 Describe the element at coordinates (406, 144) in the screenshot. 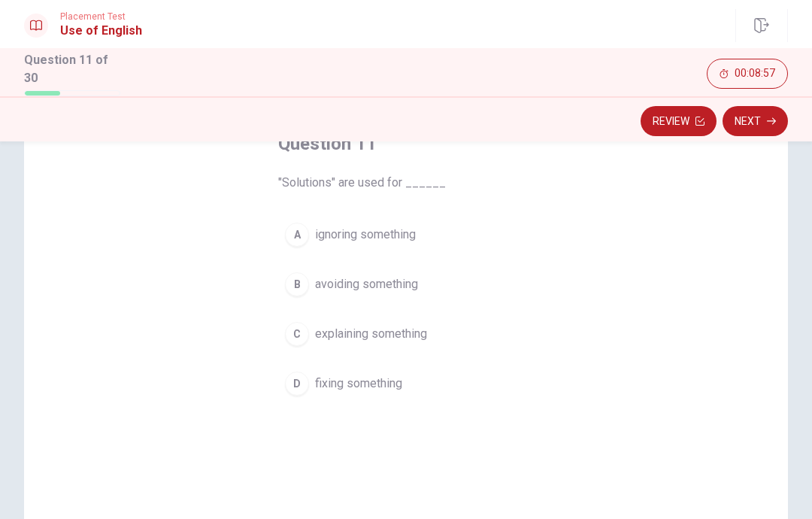

I see `h4: Question 11` at that location.